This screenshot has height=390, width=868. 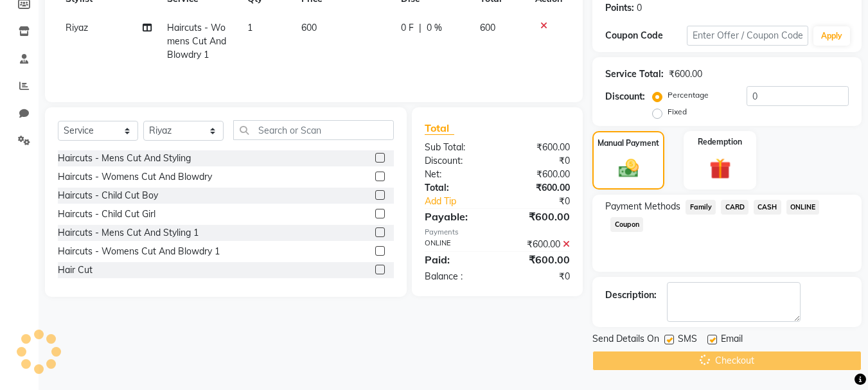 I want to click on div: Points:, so click(x=619, y=8).